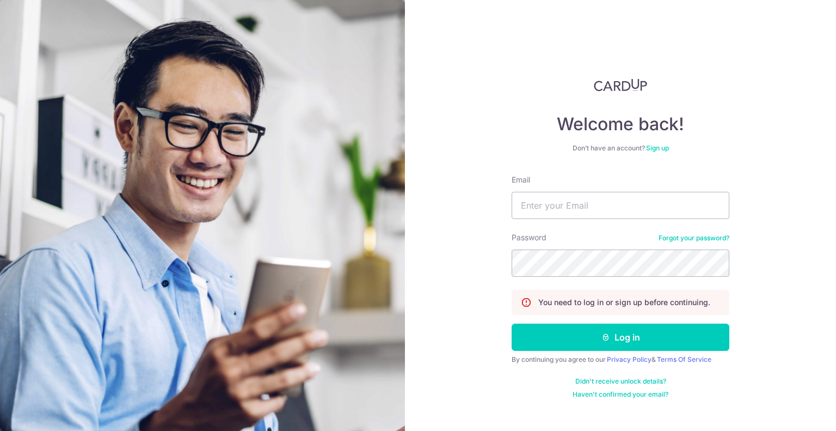 The width and height of the screenshot is (836, 431). What do you see at coordinates (658, 148) in the screenshot?
I see `a: Sign up` at bounding box center [658, 148].